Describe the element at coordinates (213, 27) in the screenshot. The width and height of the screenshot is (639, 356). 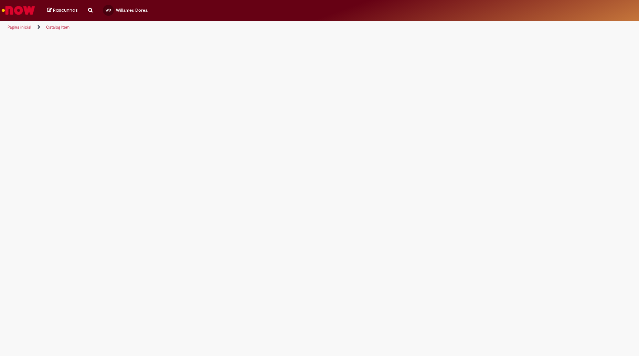
I see `ul: Trilhas de página` at that location.